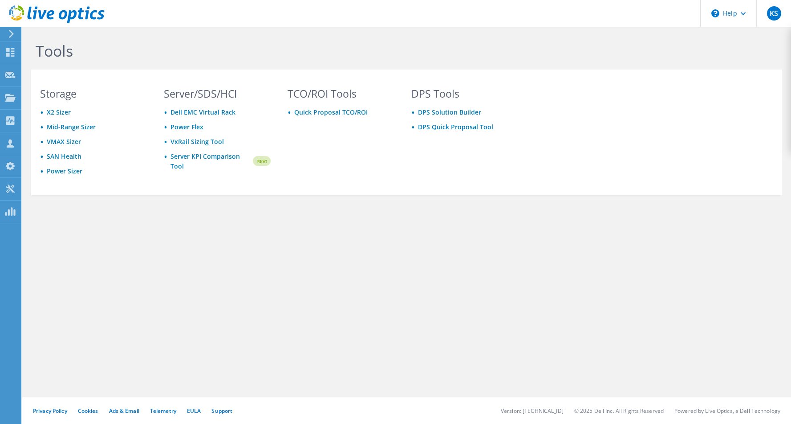  What do you see at coordinates (94, 94) in the screenshot?
I see `h3: Storage` at bounding box center [94, 94].